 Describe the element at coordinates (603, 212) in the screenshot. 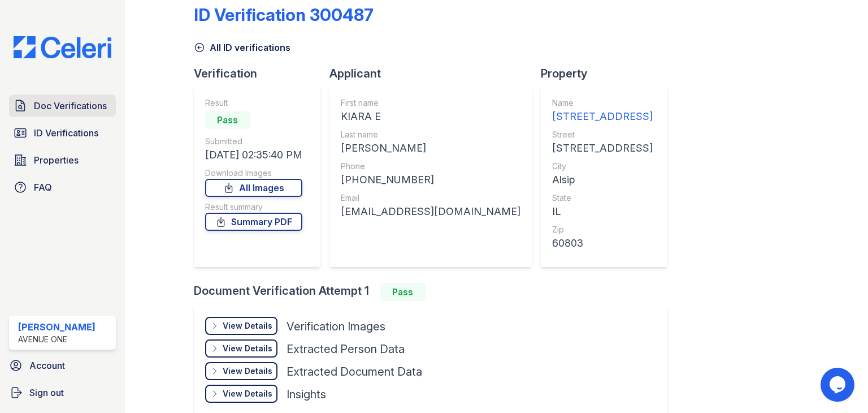

I see `div: IL` at that location.